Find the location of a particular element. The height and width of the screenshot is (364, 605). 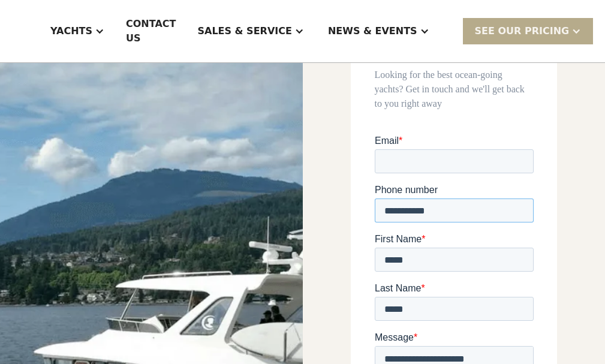

div: Contact US is located at coordinates (151, 31).